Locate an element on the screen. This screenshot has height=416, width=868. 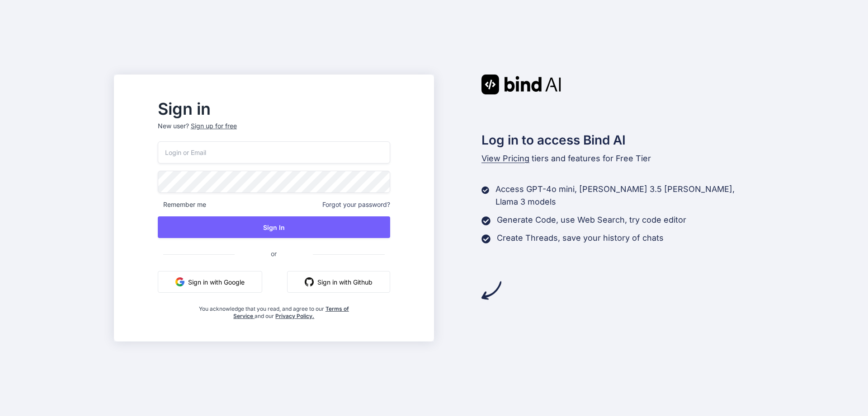
span: or is located at coordinates (274, 253).